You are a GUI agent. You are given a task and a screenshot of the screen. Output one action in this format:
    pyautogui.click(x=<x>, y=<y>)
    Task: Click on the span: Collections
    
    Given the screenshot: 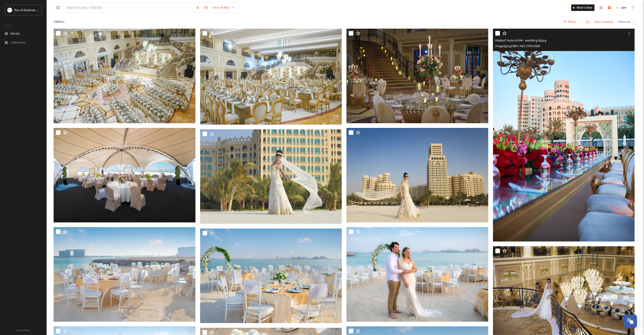 What is the action you would take?
    pyautogui.click(x=18, y=43)
    